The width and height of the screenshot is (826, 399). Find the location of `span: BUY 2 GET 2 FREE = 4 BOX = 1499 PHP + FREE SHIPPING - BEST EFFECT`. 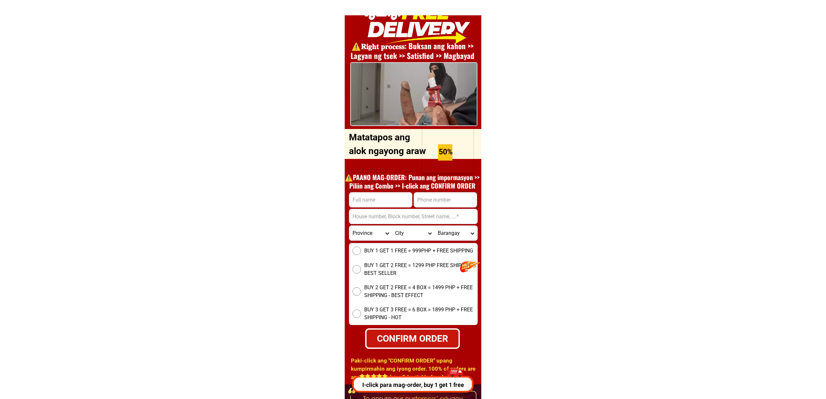

span: BUY 2 GET 2 FREE = 4 BOX = 1499 PHP + FREE SHIPPING - BEST EFFECT is located at coordinates (421, 291).